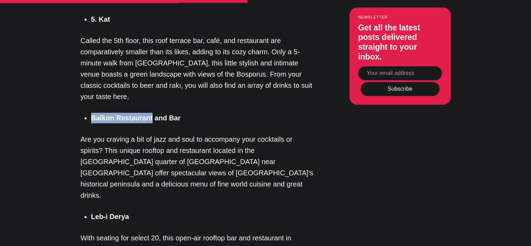  Describe the element at coordinates (198, 167) in the screenshot. I see `p: Are you craving a bit of jazz and soul to accompany your cocktails or spirits? This unique roofto...` at that location.